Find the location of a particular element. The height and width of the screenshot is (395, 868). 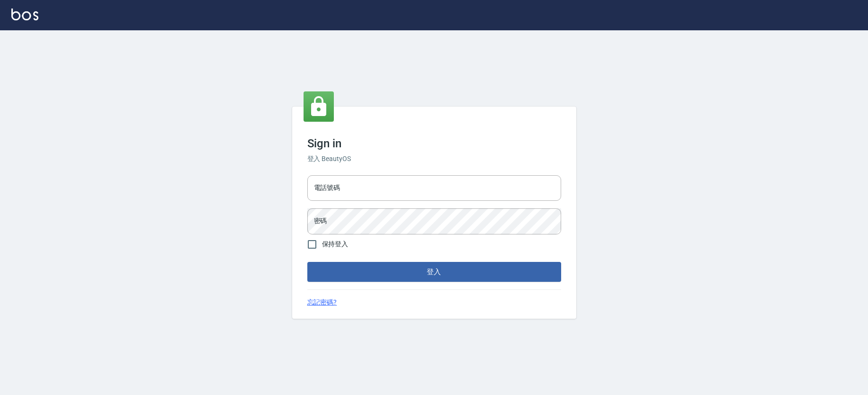

img: Logo is located at coordinates (25, 14).